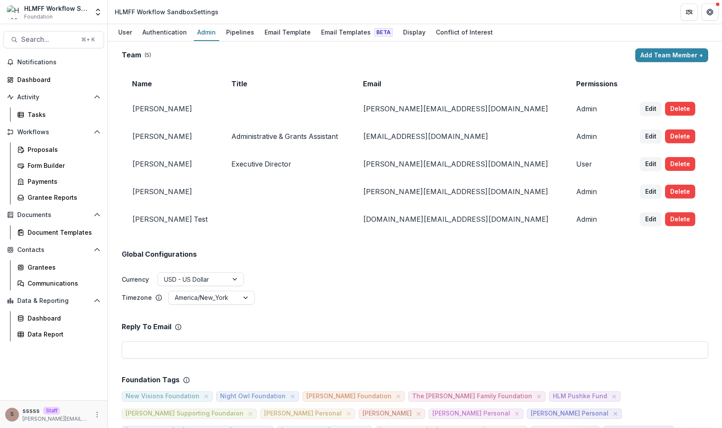  I want to click on button: Open Activity, so click(54, 97).